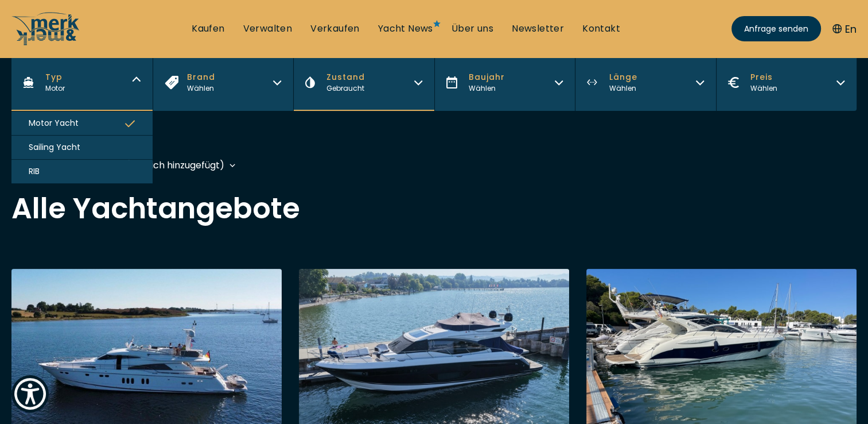  Describe the element at coordinates (487, 77) in the screenshot. I see `span: Baujahr` at that location.